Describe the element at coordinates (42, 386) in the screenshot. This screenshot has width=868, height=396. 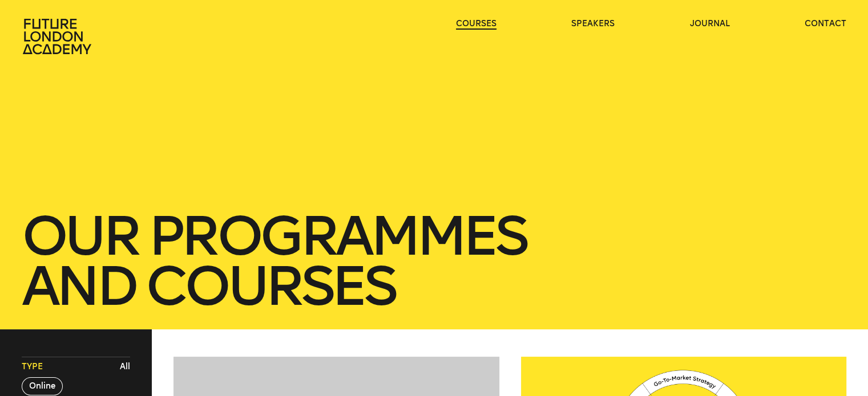
I see `button: Online` at that location.